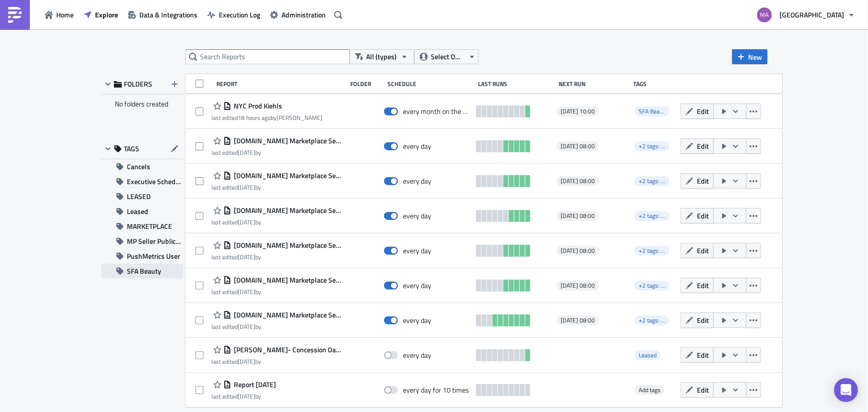 The width and height of the screenshot is (868, 412). What do you see at coordinates (247, 256) in the screenshot?
I see `time: 2025-10-07T21:36:44Z` at bounding box center [247, 256].